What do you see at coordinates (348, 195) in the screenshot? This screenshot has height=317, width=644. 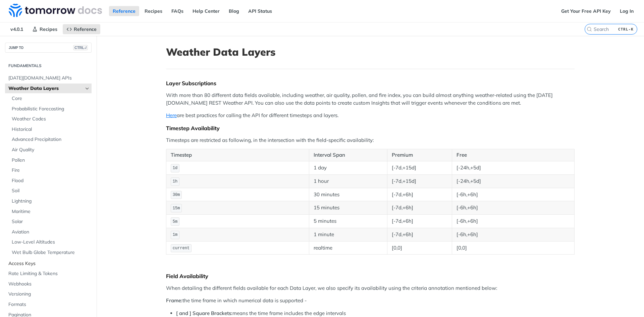 I see `td: 30 minutes` at bounding box center [348, 195].